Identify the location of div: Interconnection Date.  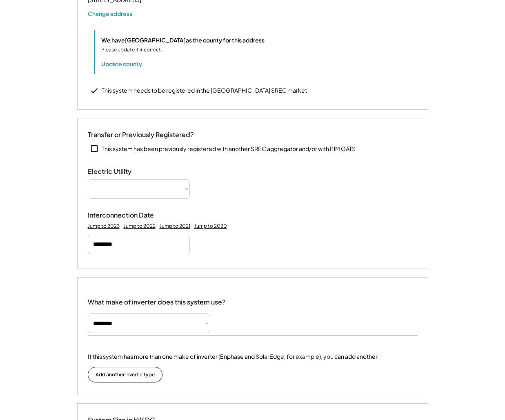
(129, 215).